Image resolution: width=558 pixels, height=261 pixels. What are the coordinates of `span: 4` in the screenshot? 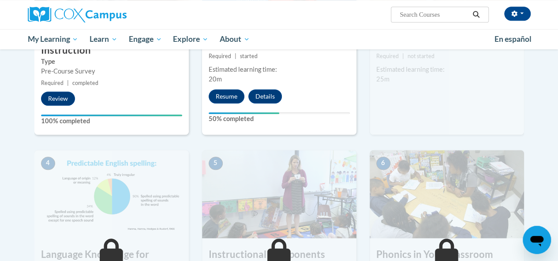 It's located at (48, 164).